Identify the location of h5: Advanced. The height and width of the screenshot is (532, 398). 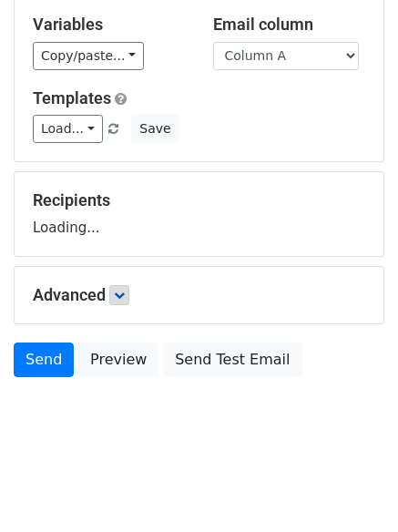
(199, 295).